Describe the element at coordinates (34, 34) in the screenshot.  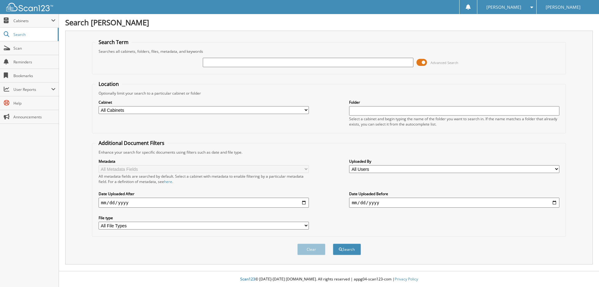
I see `span: Search` at that location.